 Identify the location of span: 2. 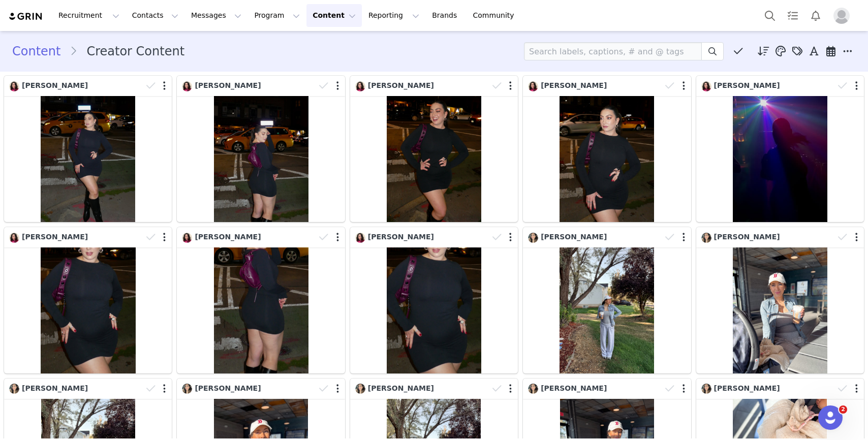
(843, 409).